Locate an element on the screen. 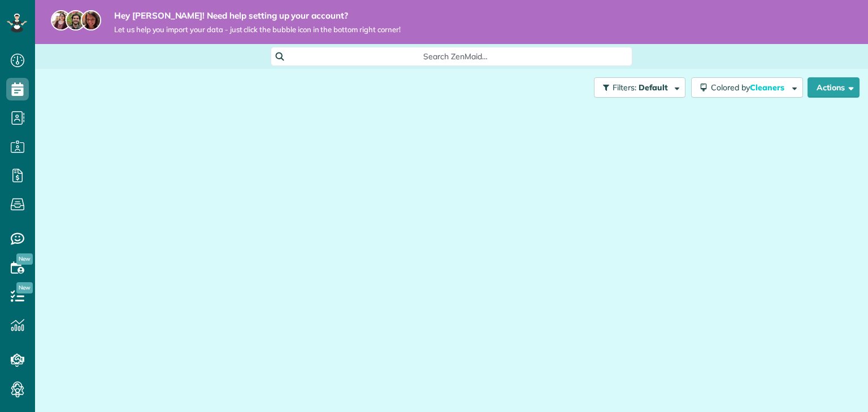  span: Let us help you import your data - just click the bubble icon in the bottom right corner! is located at coordinates (257, 30).